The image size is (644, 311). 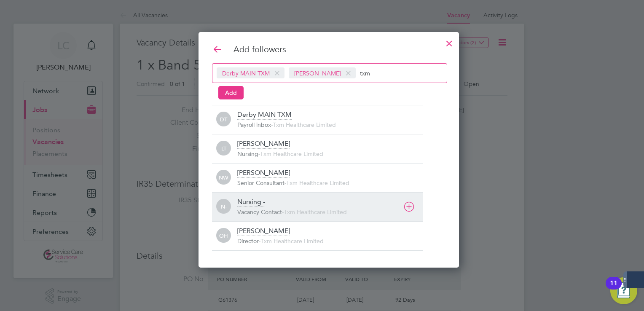 What do you see at coordinates (264, 115) in the screenshot?
I see `div: Derby MAIN TXM` at bounding box center [264, 115].